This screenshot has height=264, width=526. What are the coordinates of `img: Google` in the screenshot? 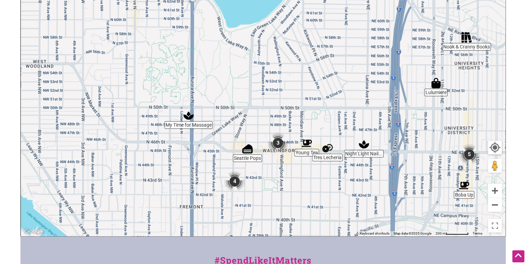 It's located at (34, 232).